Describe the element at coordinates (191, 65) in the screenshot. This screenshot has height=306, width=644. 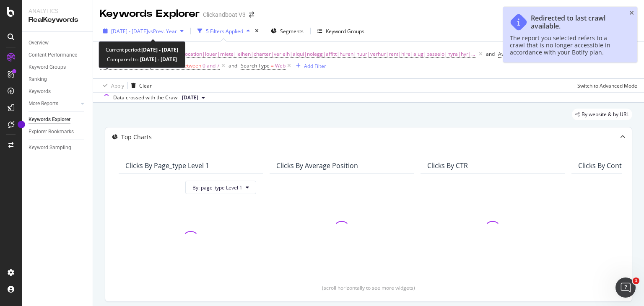
I see `span: between` at that location.